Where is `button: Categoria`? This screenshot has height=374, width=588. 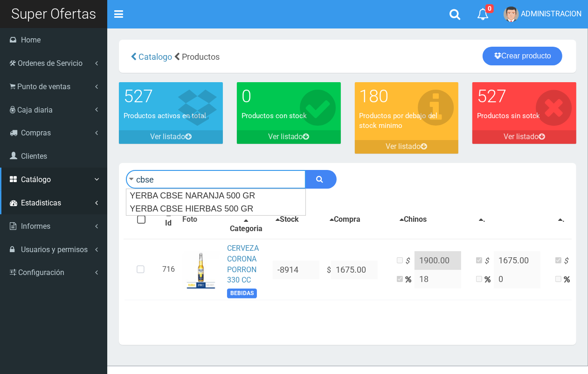 button: Categoria is located at coordinates (246, 225).